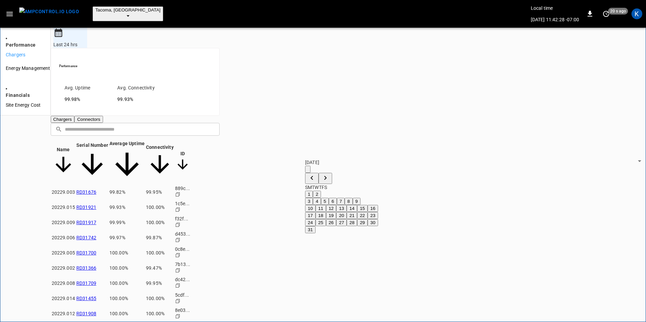  What do you see at coordinates (182, 204) in the screenshot?
I see `div: 1c5e...` at bounding box center [182, 204].